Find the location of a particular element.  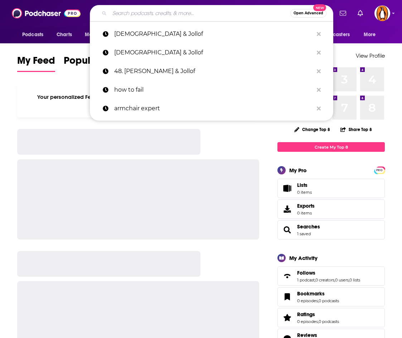

a: PRO is located at coordinates (380, 170).